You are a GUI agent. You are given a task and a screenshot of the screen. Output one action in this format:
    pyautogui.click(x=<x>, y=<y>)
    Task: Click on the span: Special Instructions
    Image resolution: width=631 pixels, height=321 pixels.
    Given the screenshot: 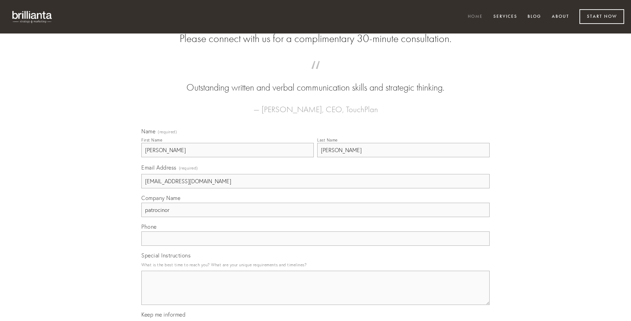 What is the action you would take?
    pyautogui.click(x=166, y=255)
    